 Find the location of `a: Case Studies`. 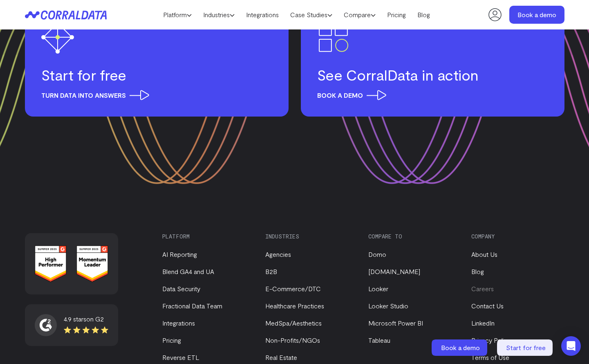

a: Case Studies is located at coordinates (311, 14).